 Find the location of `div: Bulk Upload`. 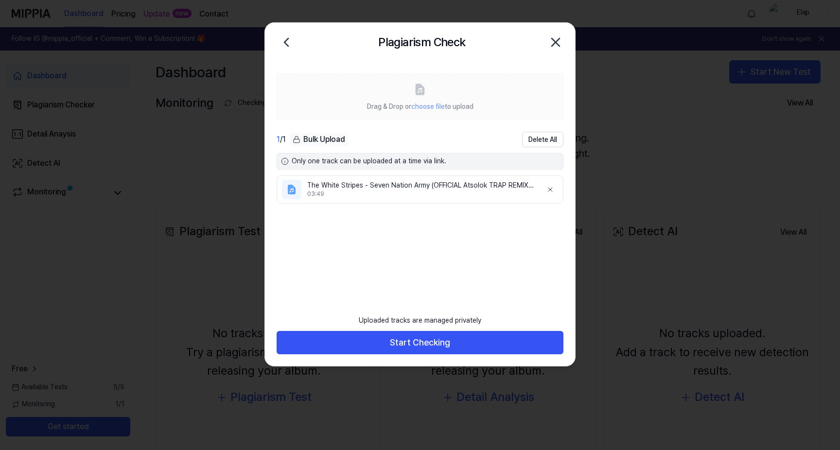

div: Bulk Upload is located at coordinates (319, 139).